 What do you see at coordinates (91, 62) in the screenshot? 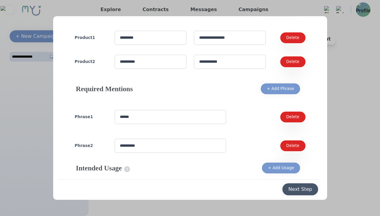
I see `h4: Product 2` at bounding box center [91, 62].